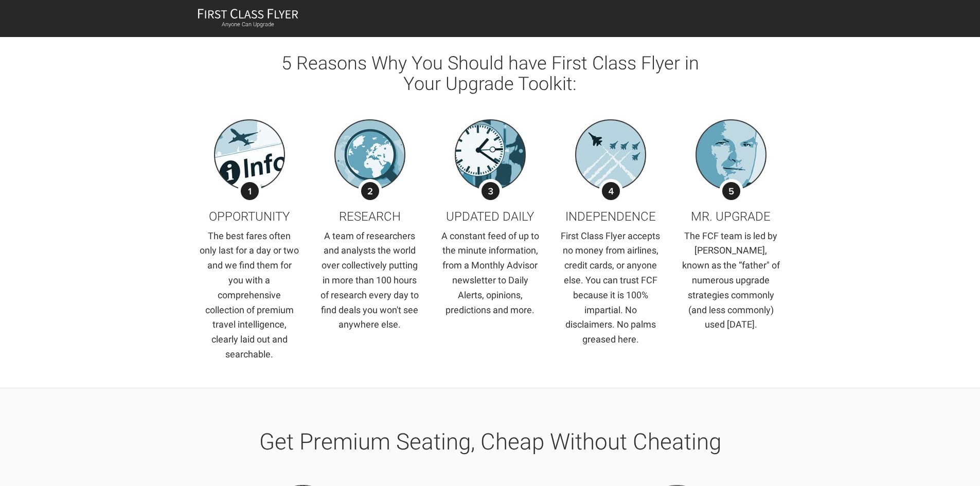 The width and height of the screenshot is (980, 486). What do you see at coordinates (248, 19) in the screenshot?
I see `a: First Class FlyerAnyone Can Upgrade` at bounding box center [248, 19].